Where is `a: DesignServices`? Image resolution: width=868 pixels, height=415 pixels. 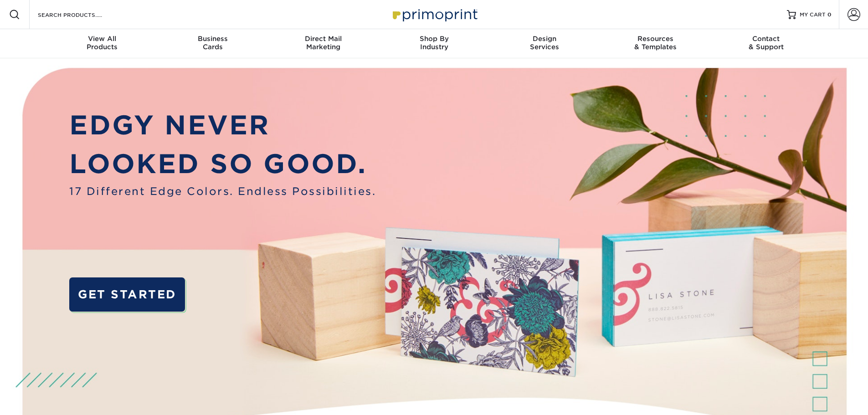 a: DesignServices is located at coordinates (545, 44).